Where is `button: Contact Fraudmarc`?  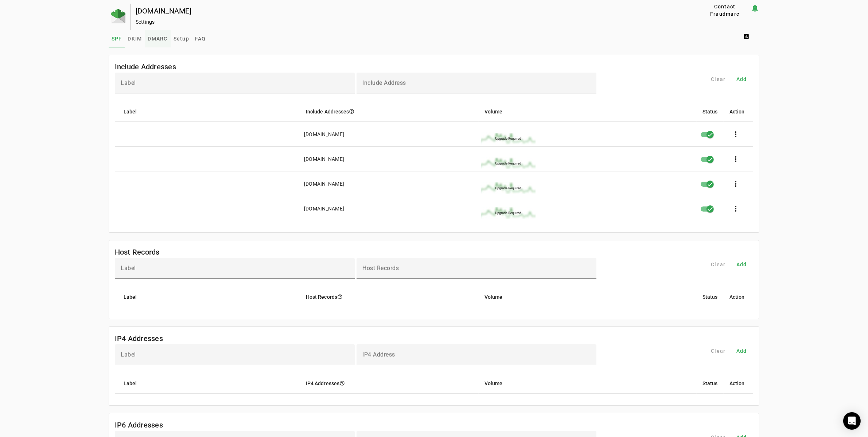 button: Contact Fraudmarc is located at coordinates (724, 10).